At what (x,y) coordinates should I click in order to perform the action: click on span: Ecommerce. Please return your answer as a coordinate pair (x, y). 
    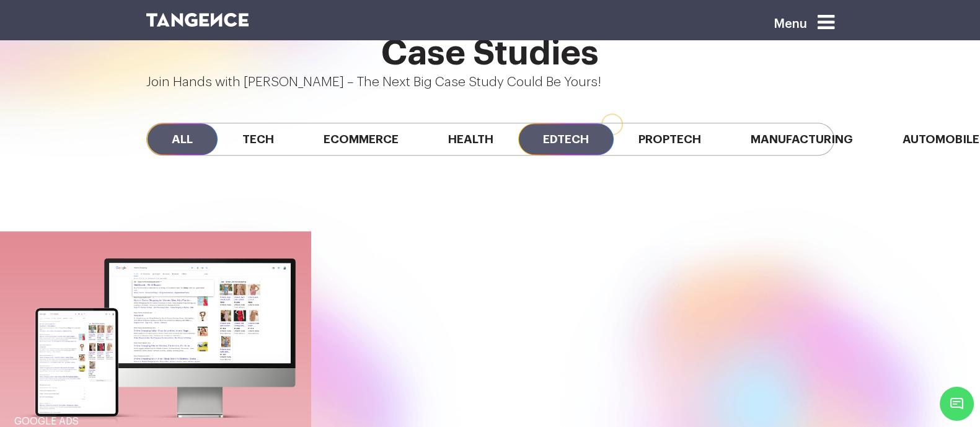
    Looking at the image, I should click on (360, 139).